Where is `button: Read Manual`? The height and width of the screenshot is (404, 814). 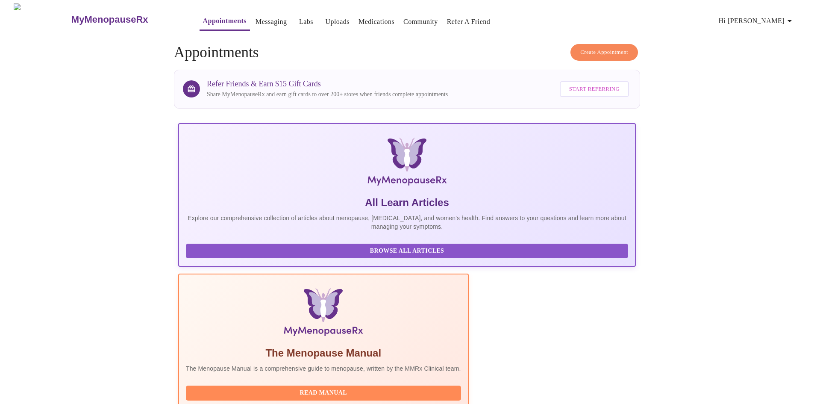
button: Read Manual is located at coordinates (324, 393).